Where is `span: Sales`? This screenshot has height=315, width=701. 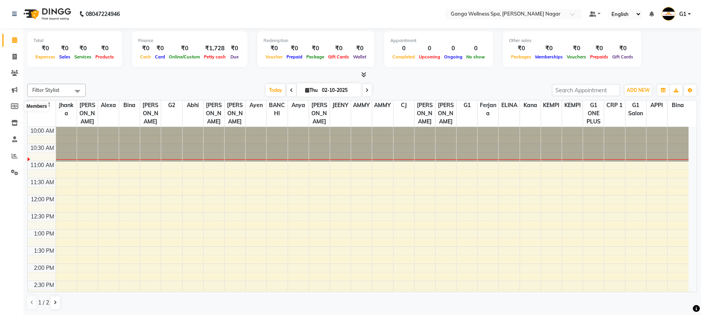 span: Sales is located at coordinates (65, 57).